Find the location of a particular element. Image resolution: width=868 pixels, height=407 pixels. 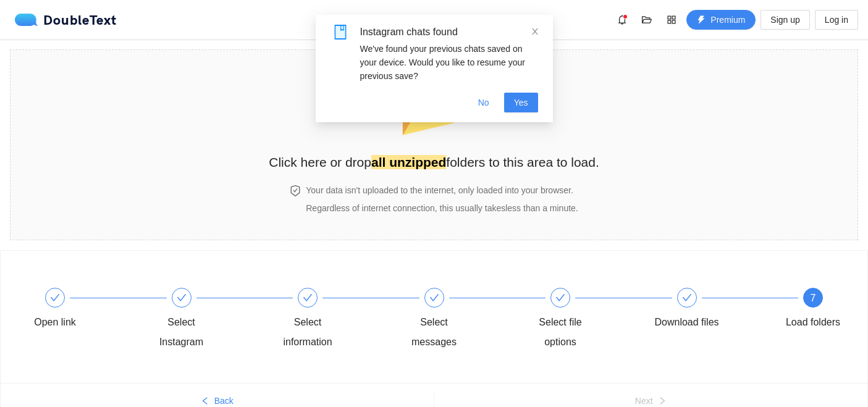

button: appstore is located at coordinates (671, 20).